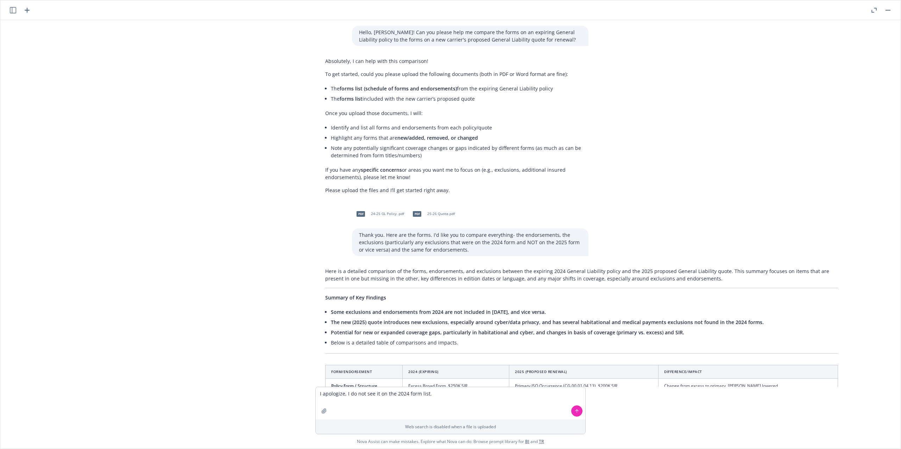 This screenshot has height=449, width=901. What do you see at coordinates (456, 99) in the screenshot?
I see `li: The included with the new carrier’s proposed quote` at bounding box center [456, 99].